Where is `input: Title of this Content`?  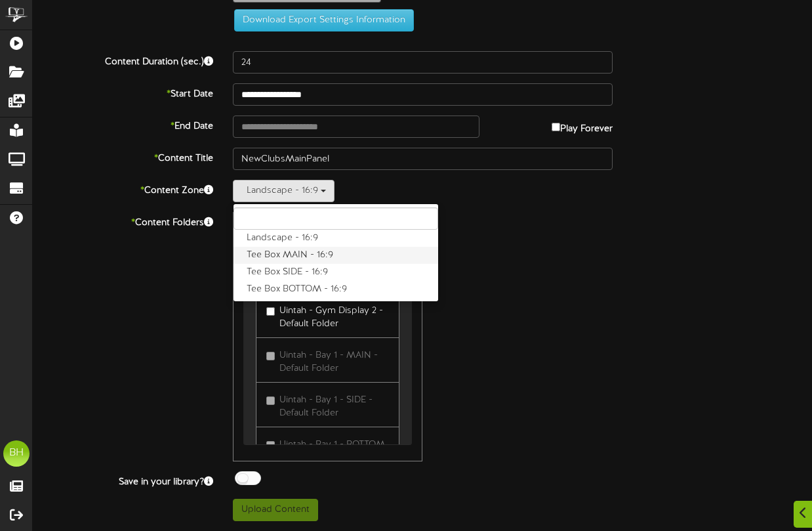 input: Title of this Content is located at coordinates (422, 159).